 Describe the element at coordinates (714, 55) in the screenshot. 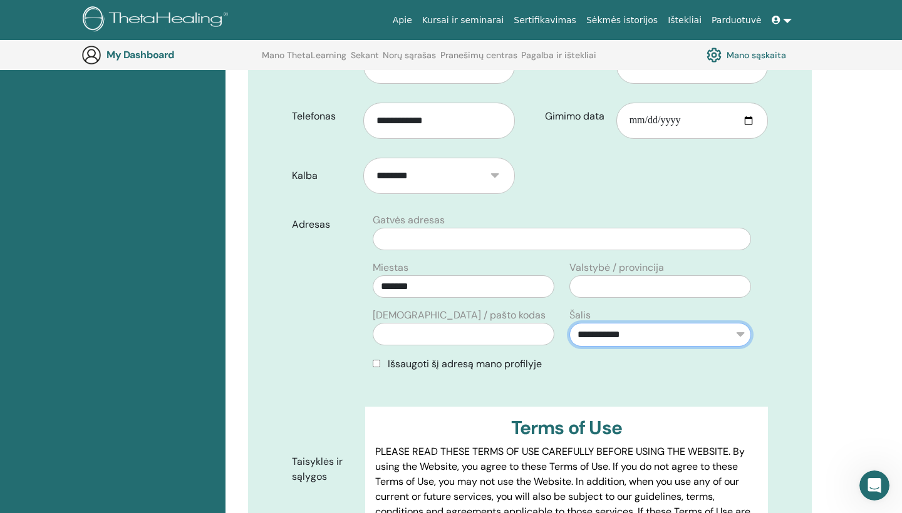

I see `img: cog.svg` at that location.